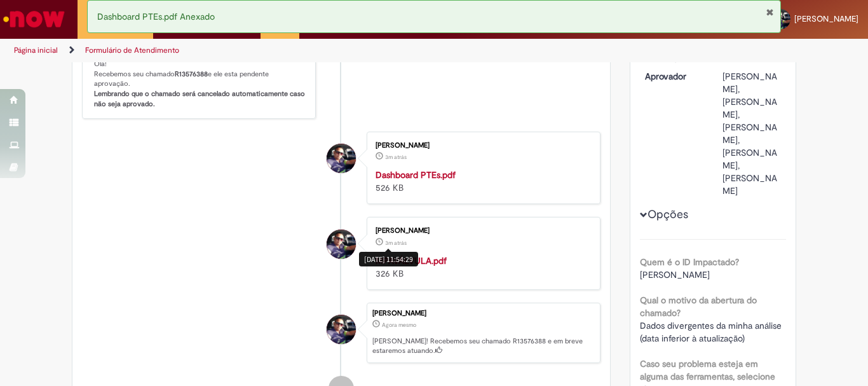 Image resolution: width=868 pixels, height=386 pixels. What do you see at coordinates (200, 84) in the screenshot?
I see `p: Olá! Recebemos seu chamado e ele esta pendente aprovação.` at bounding box center [200, 84].